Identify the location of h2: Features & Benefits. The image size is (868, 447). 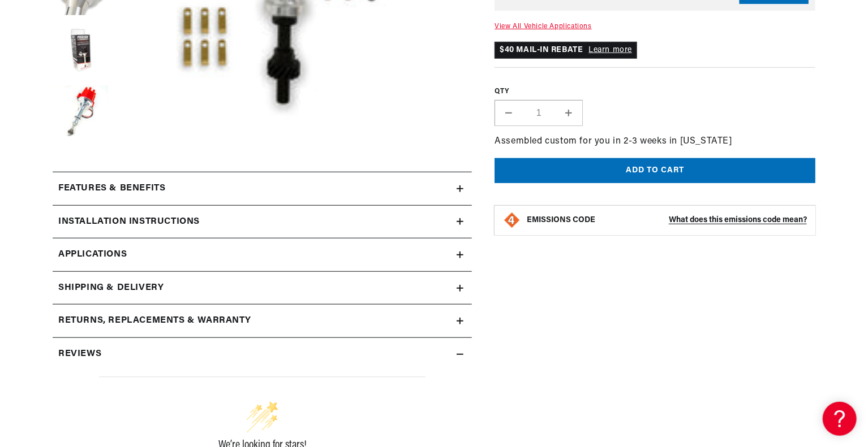
(111, 189).